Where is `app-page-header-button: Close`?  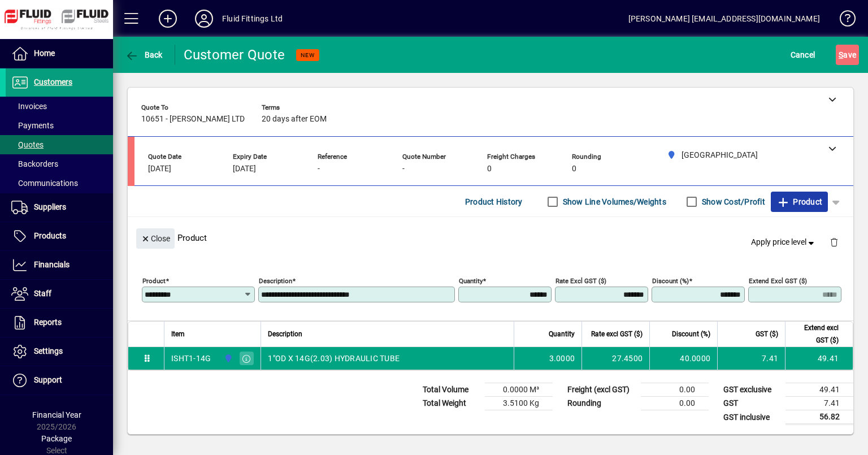 app-page-header-button: Close is located at coordinates (156, 238).